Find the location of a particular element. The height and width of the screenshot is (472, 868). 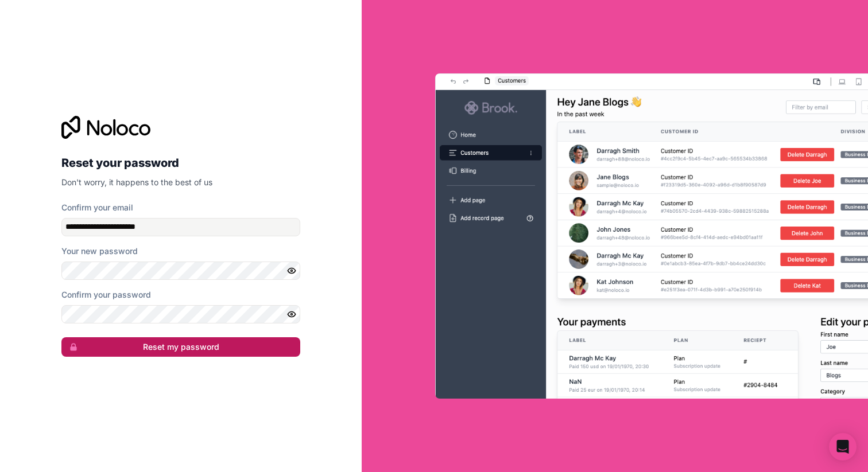

input: Confirm password is located at coordinates (181, 315).